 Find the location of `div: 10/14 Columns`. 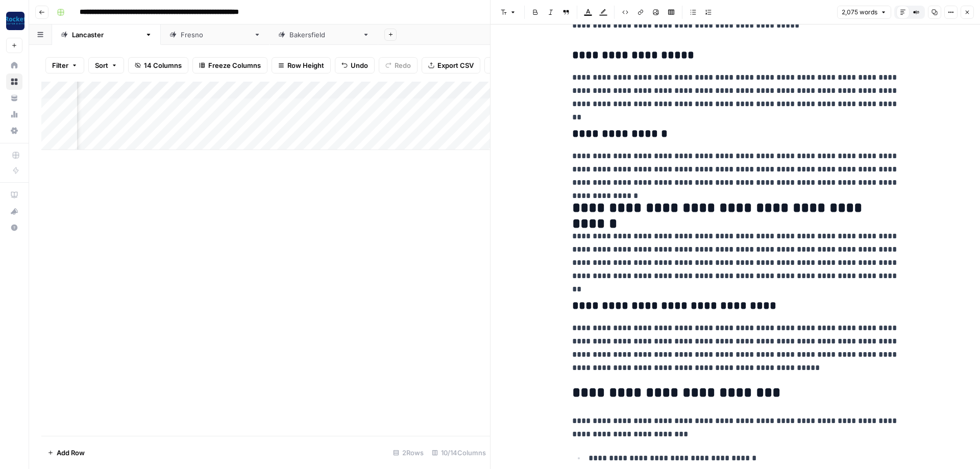

div: 10/14 Columns is located at coordinates (459, 453).